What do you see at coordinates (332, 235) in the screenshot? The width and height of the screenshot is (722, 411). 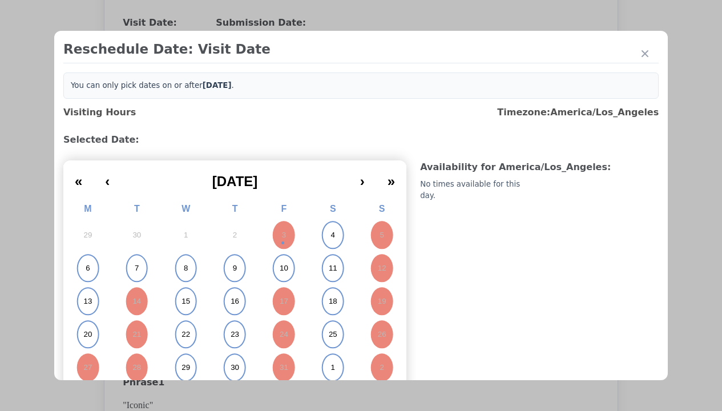 I see `abbr: October 4, 2025` at bounding box center [332, 235].